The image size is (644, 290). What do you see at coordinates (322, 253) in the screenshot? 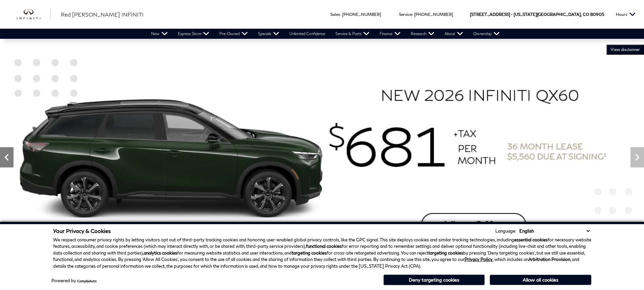
I see `p: We respect consumer privacy rights by letting visitors opt out of third-party tracking cookies an...` at bounding box center [322, 253].